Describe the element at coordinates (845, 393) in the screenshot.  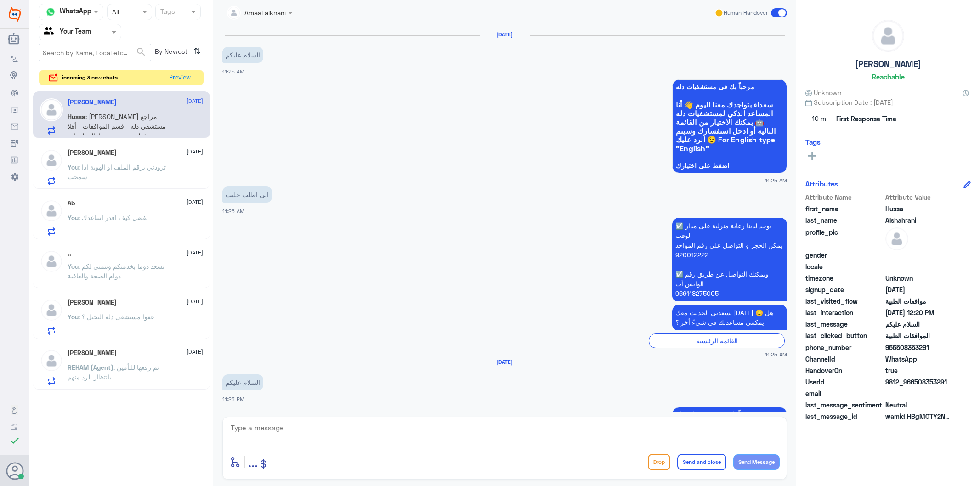
I see `span: email` at that location.